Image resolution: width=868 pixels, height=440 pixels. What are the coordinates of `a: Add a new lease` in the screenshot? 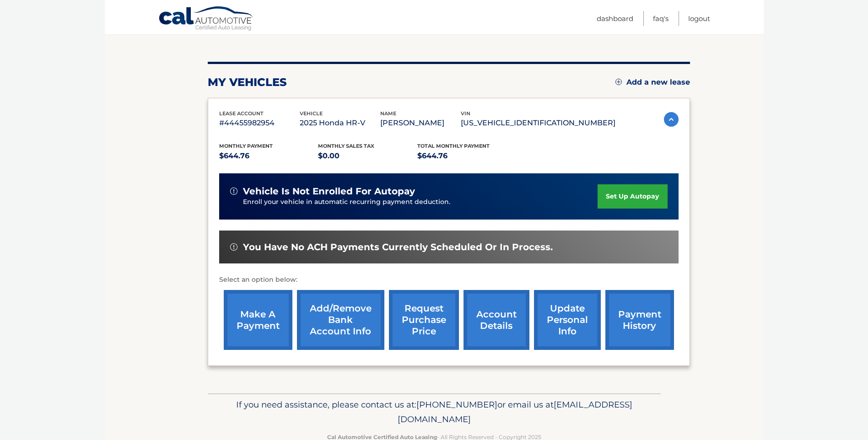 It's located at (653, 83).